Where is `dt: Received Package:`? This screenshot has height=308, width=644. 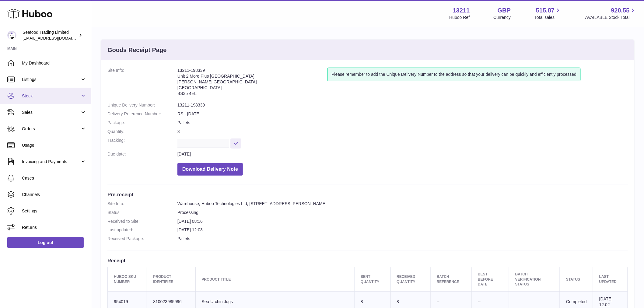 dt: Received Package: is located at coordinates (143, 239).